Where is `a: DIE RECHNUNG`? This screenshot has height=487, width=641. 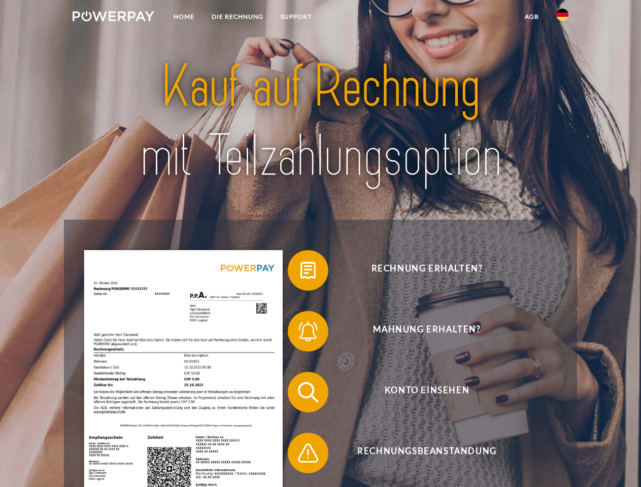 a: DIE RECHNUNG is located at coordinates (238, 17).